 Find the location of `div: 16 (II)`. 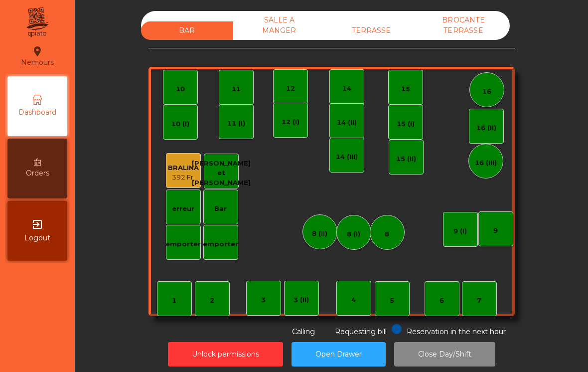

div: 16 (II) is located at coordinates (486, 128).